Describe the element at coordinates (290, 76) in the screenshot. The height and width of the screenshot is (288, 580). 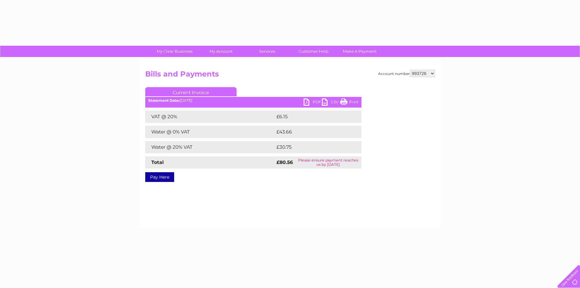
I see `h2: Bills and Payments` at that location.